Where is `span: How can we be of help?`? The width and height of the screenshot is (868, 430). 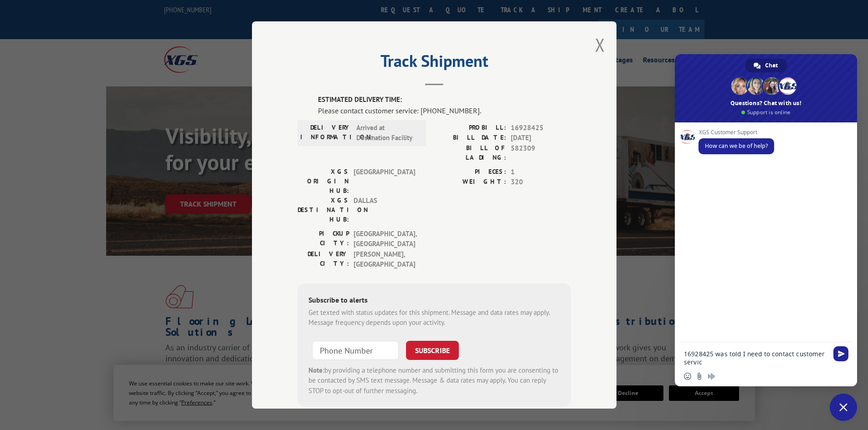
span: How can we be of help? is located at coordinates (736, 145).